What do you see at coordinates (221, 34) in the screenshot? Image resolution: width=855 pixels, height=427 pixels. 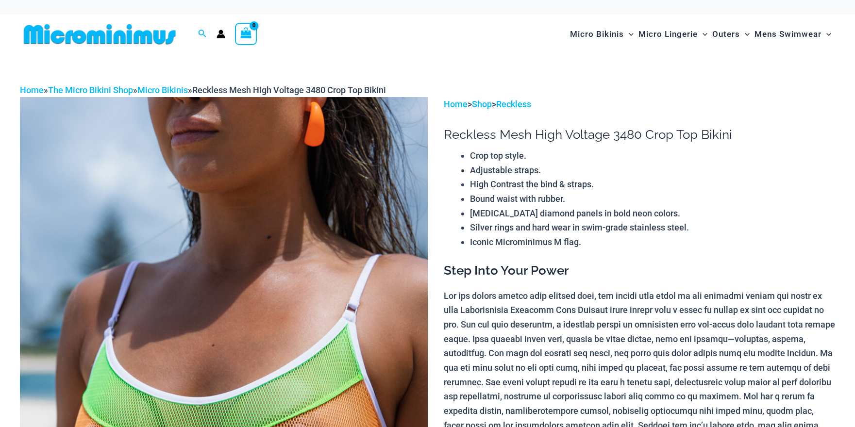 I see `a: Account icon link` at bounding box center [221, 34].